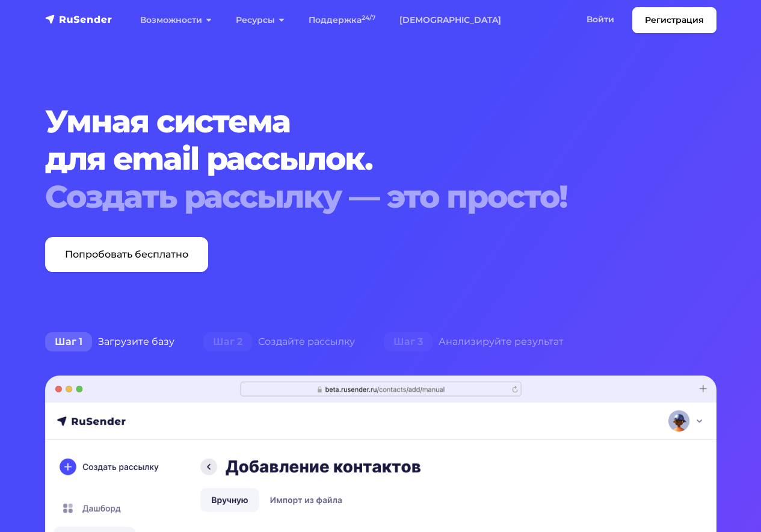 This screenshot has height=532, width=761. I want to click on span: Шаг 2, so click(227, 341).